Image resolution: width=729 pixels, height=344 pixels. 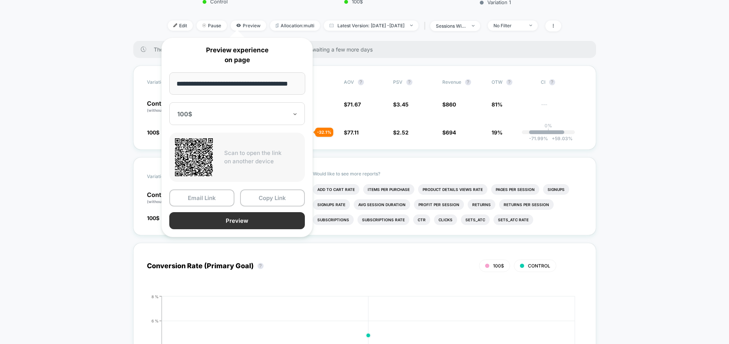 I want to click on div: No Filter, so click(x=509, y=25).